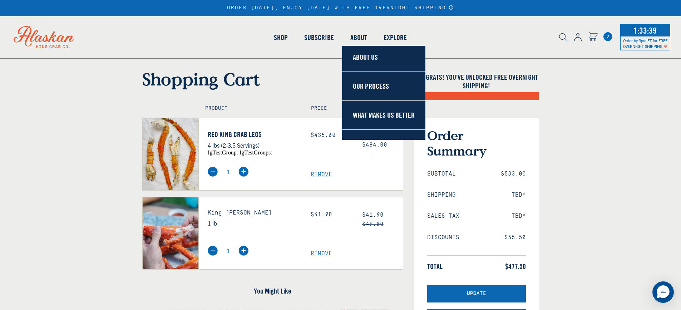 This screenshot has height=310, width=681. Describe the element at coordinates (477, 143) in the screenshot. I see `h3: Order Summary` at that location.